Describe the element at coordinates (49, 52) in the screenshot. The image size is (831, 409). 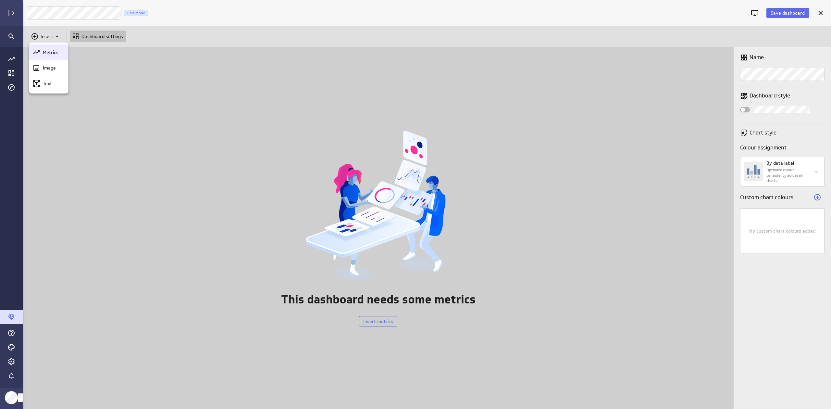
I see `div: Metrics` at that location.